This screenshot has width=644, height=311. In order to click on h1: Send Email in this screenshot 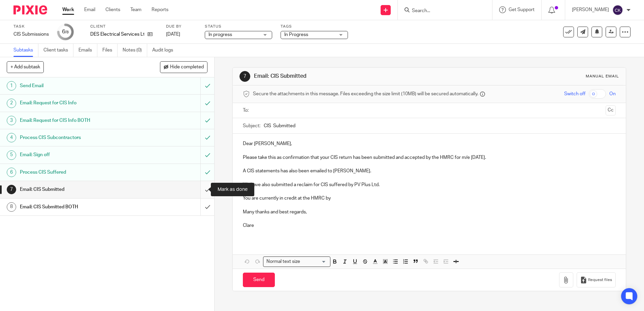, I will do `click(78, 86)`.